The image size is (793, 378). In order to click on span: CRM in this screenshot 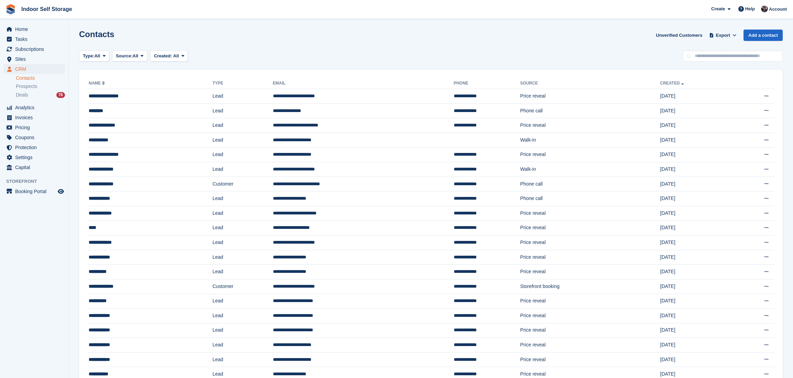, I will do `click(36, 69)`.